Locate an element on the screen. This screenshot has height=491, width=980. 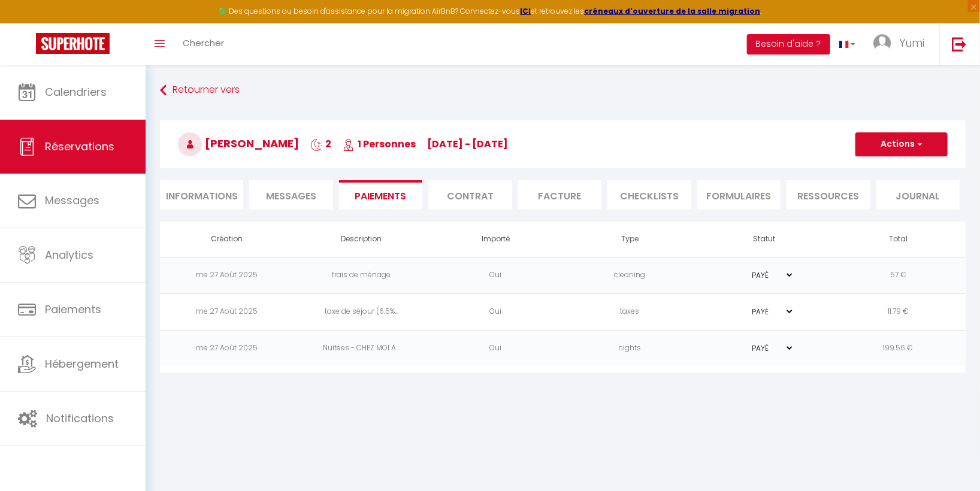
td: frais de ménage is located at coordinates (361, 275).